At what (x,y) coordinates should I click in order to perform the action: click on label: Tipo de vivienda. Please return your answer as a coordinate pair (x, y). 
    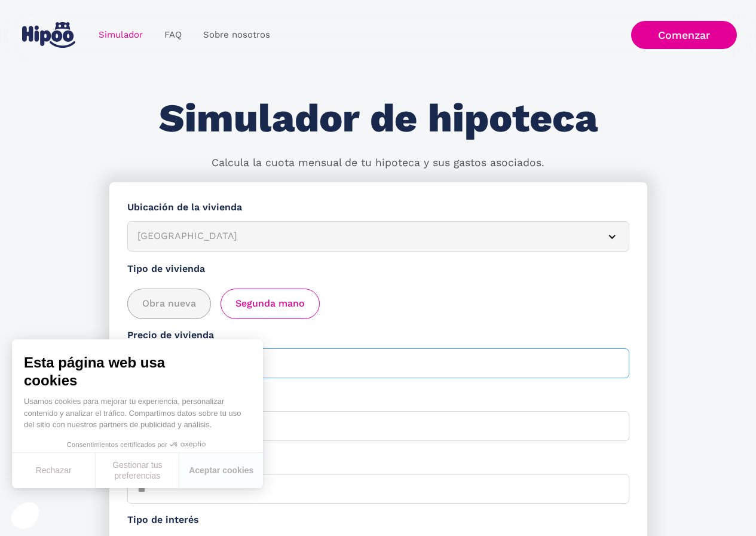
    Looking at the image, I should click on (378, 269).